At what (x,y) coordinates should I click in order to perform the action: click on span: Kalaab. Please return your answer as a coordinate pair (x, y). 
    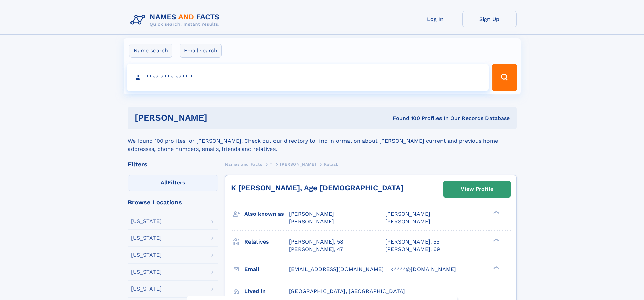
    Looking at the image, I should click on (331, 165).